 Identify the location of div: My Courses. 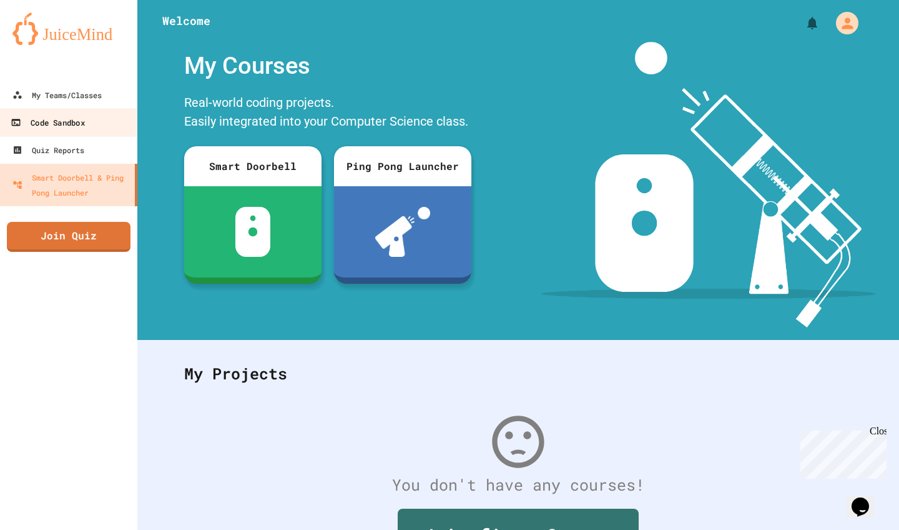
(328, 66).